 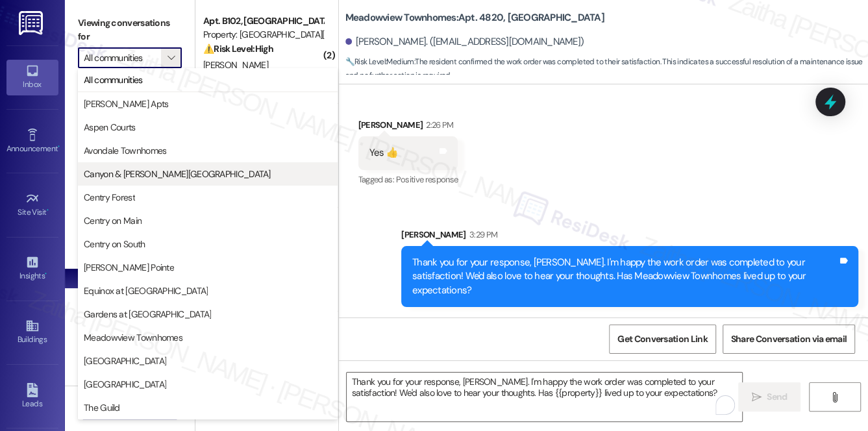 What do you see at coordinates (33, 269) in the screenshot?
I see `a: Insights •` at bounding box center [33, 269].